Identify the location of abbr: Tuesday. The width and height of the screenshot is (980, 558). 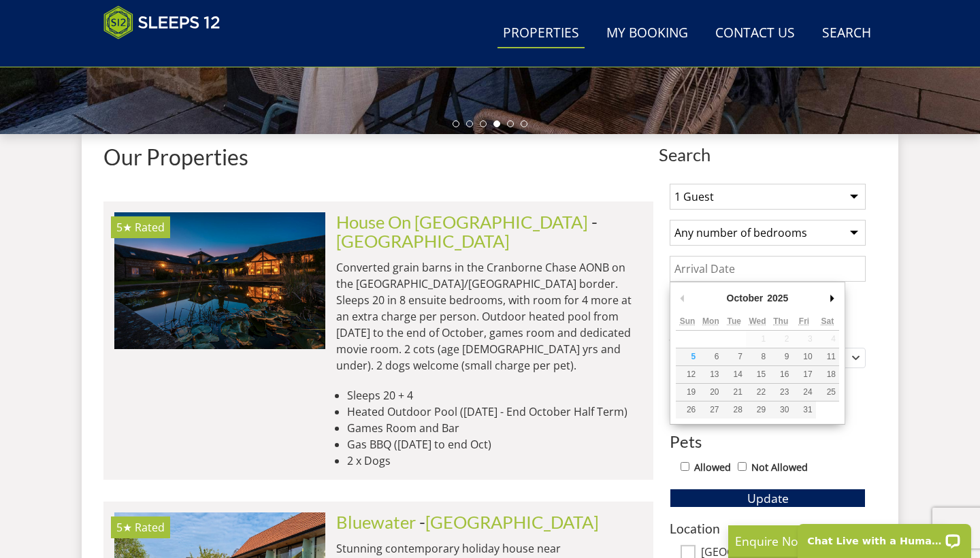
(734, 321).